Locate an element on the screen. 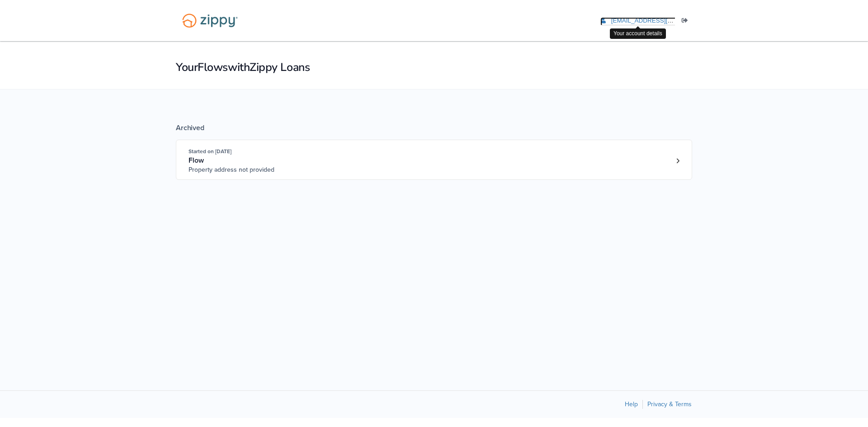  a: Open loan 4203881 is located at coordinates (434, 160).